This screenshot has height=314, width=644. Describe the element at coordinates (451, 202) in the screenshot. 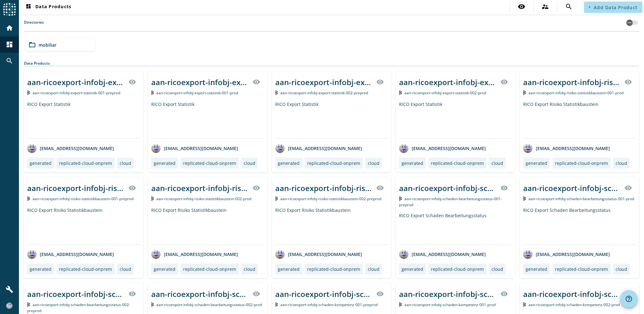

I see `span: Kafka Topic: aan-ricoexport-infobj-schaden-bearbeitungsstatus-001-preprod` at that location.